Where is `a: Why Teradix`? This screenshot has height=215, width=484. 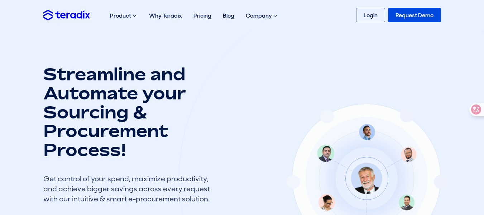 a: Why Teradix is located at coordinates (166, 15).